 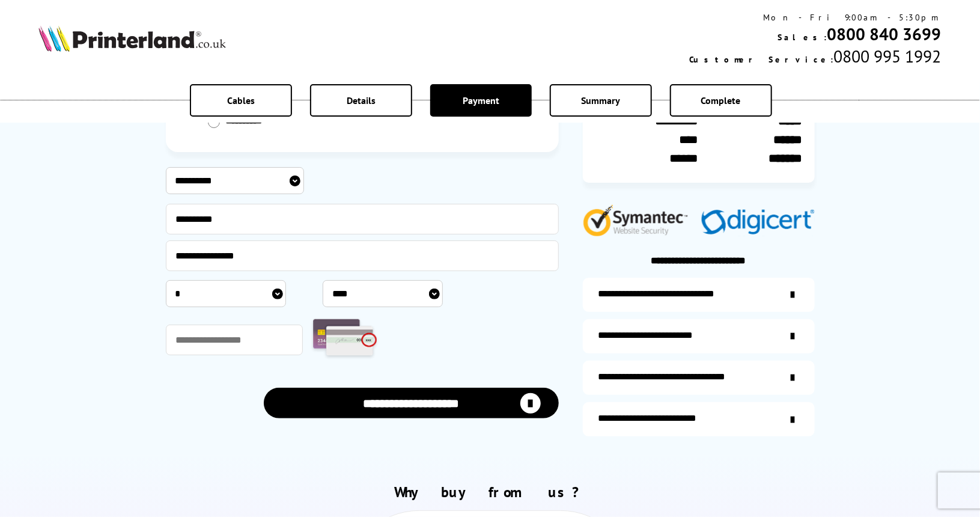 I want to click on span: Details, so click(x=361, y=101).